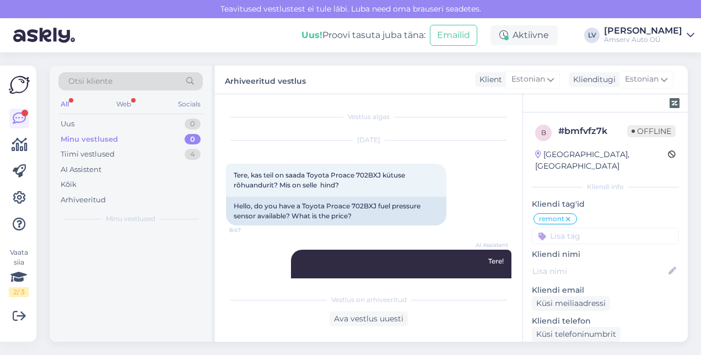 This screenshot has width=701, height=355. Describe the element at coordinates (320, 180) in the screenshot. I see `span: Tere, kas teil on saada Toyota Proace 702BXJ kütuse rõhuandurit? Mis on selle hind?` at that location.